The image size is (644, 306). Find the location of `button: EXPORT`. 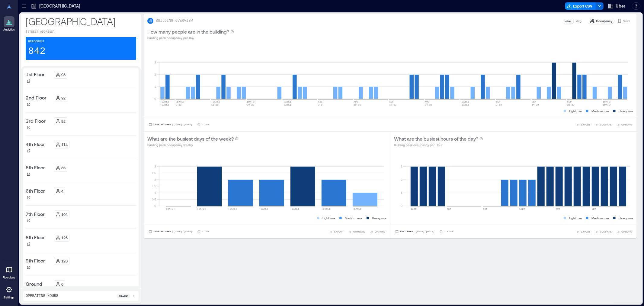

button: EXPORT is located at coordinates (584, 231).